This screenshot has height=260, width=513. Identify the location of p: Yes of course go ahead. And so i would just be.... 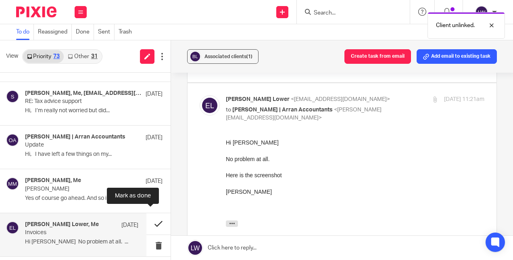
(94, 198).